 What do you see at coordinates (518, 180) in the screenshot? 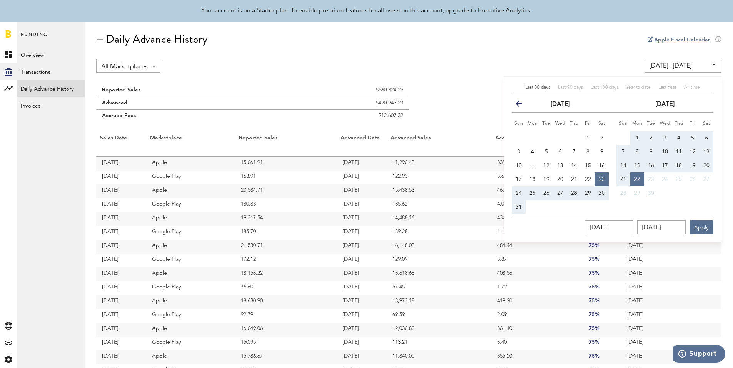
I see `span: 17` at bounding box center [518, 180].